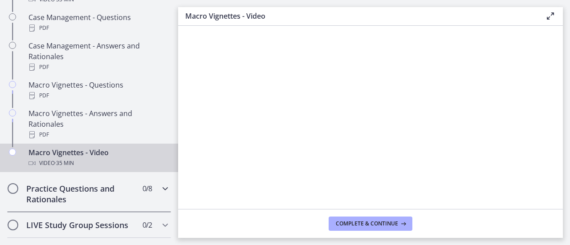  What do you see at coordinates (358, 16) in the screenshot?
I see `h3: Macro Vignettes - Video` at bounding box center [358, 16].